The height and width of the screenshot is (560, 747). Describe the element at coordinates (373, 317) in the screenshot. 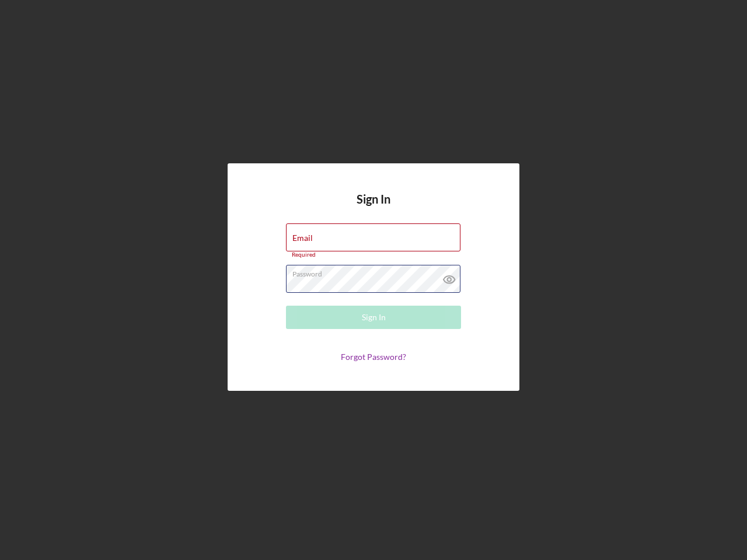

I see `div: Sign In` at that location.